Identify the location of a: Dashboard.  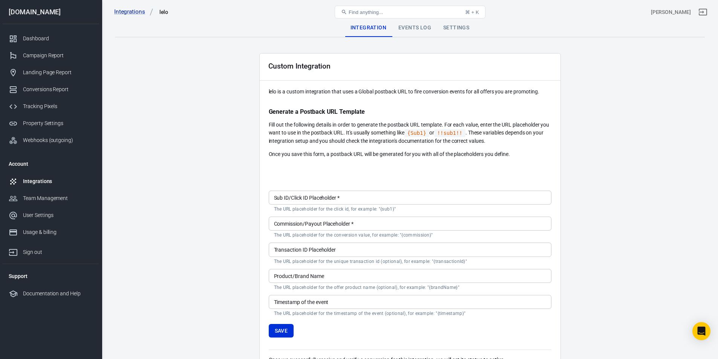
(51, 38).